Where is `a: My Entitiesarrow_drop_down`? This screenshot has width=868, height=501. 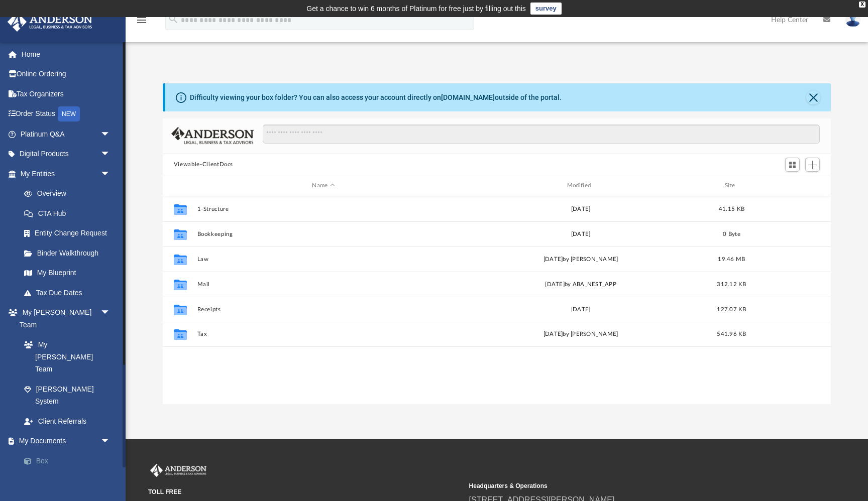
a: My Entitiesarrow_drop_down is located at coordinates (66, 173).